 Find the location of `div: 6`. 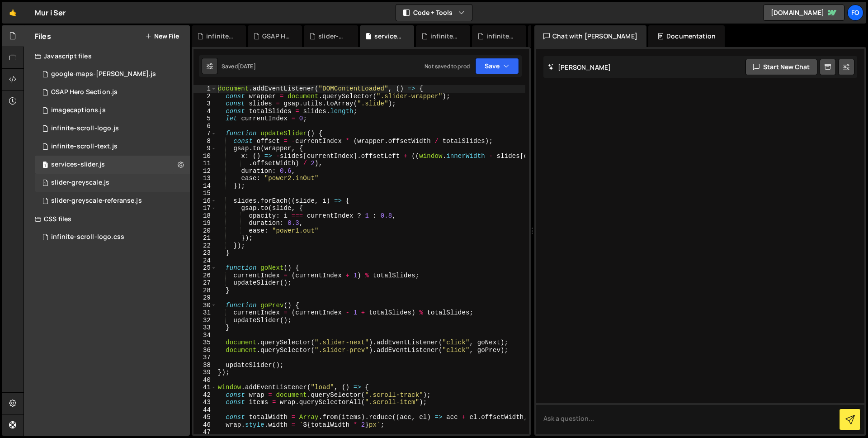

div: 6 is located at coordinates (205, 126).